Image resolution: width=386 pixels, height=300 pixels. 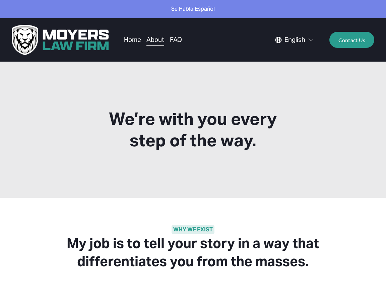 What do you see at coordinates (155, 40) in the screenshot?
I see `a: About` at bounding box center [155, 40].